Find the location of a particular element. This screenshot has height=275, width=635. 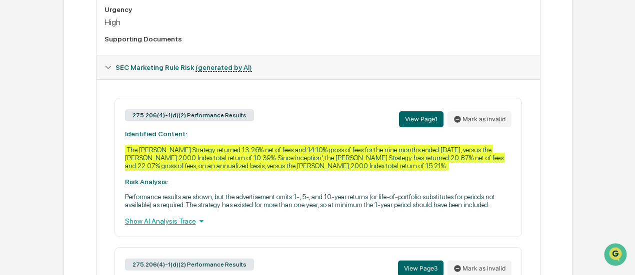

button: Mark as invalid is located at coordinates (479, 119).